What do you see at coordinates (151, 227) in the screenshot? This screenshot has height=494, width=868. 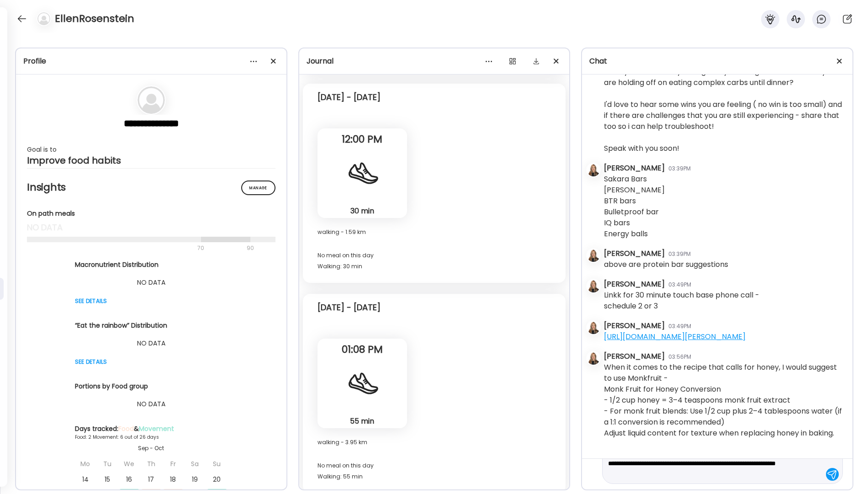 I see `div: no data` at bounding box center [151, 227].